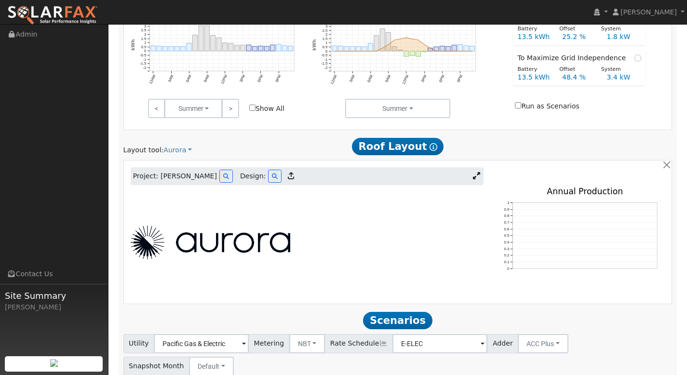 The width and height of the screenshot is (687, 375). Describe the element at coordinates (397, 321) in the screenshot. I see `span: Scenarios` at that location.